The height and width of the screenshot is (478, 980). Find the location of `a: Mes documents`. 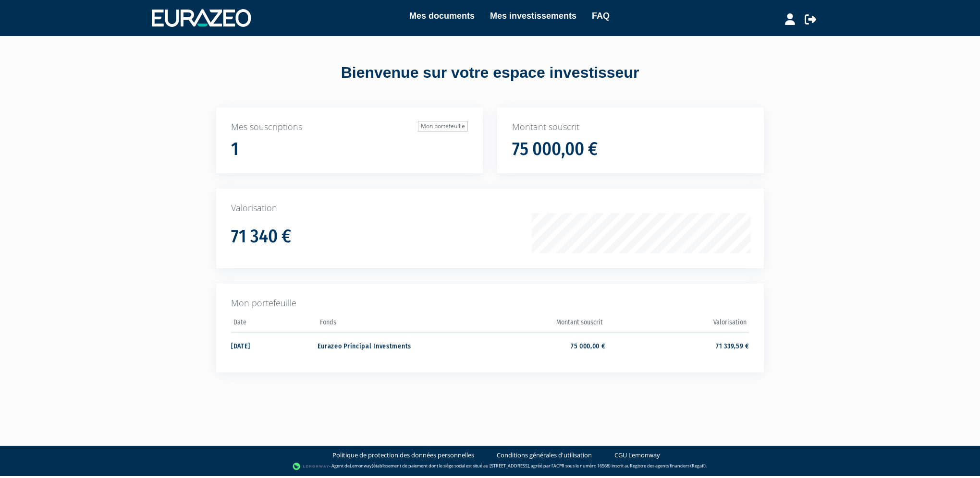

a: Mes documents is located at coordinates (442, 16).